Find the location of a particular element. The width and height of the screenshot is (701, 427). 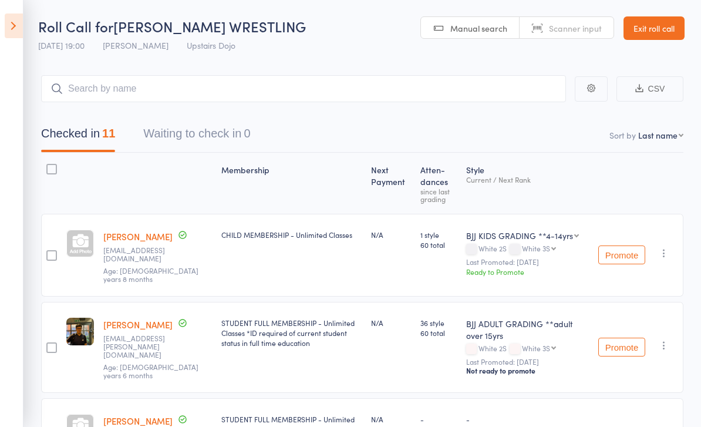

button: Checked in11 is located at coordinates (78, 136).